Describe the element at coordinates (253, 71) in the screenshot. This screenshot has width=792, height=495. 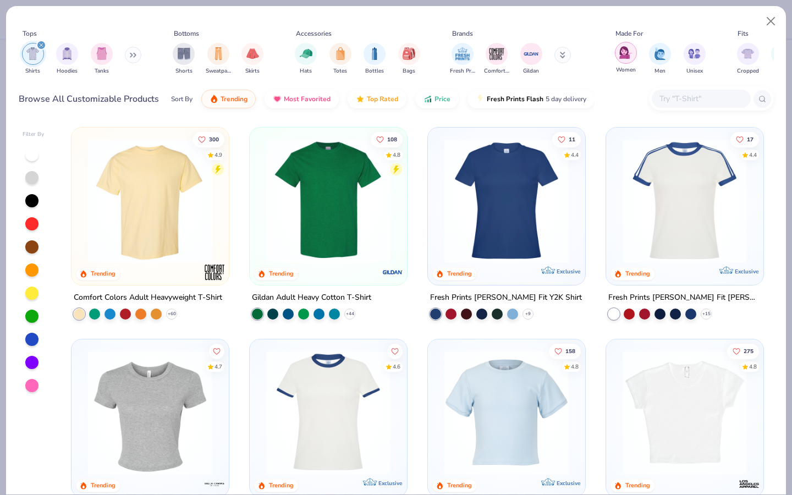
I see `span: Skirts` at that location.